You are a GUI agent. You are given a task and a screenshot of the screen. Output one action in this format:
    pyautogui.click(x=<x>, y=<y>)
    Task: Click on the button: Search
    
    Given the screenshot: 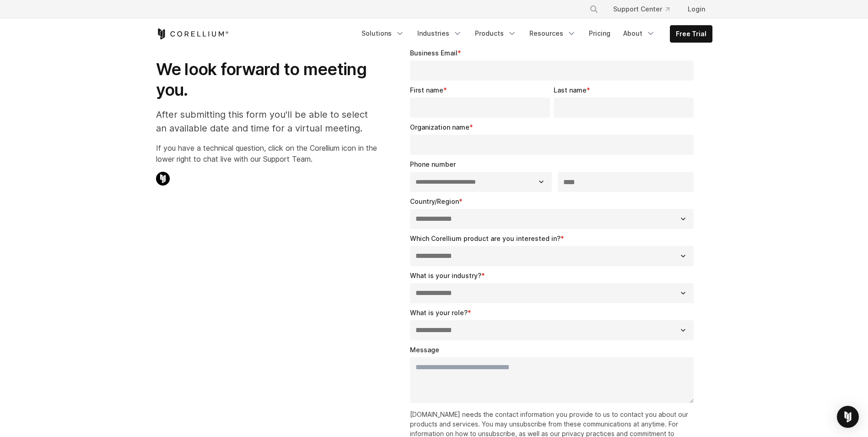 What is the action you would take?
    pyautogui.click(x=594, y=9)
    